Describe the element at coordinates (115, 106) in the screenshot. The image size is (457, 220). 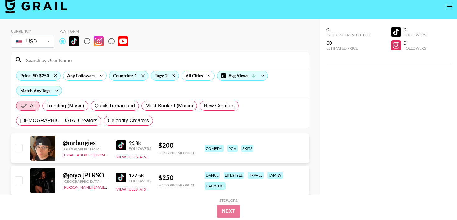
I see `span: Quick Turnaround` at that location.